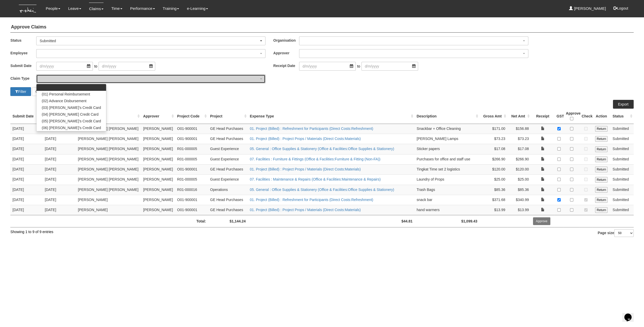 The height and width of the screenshot is (327, 644). I want to click on a: Time, so click(117, 9).